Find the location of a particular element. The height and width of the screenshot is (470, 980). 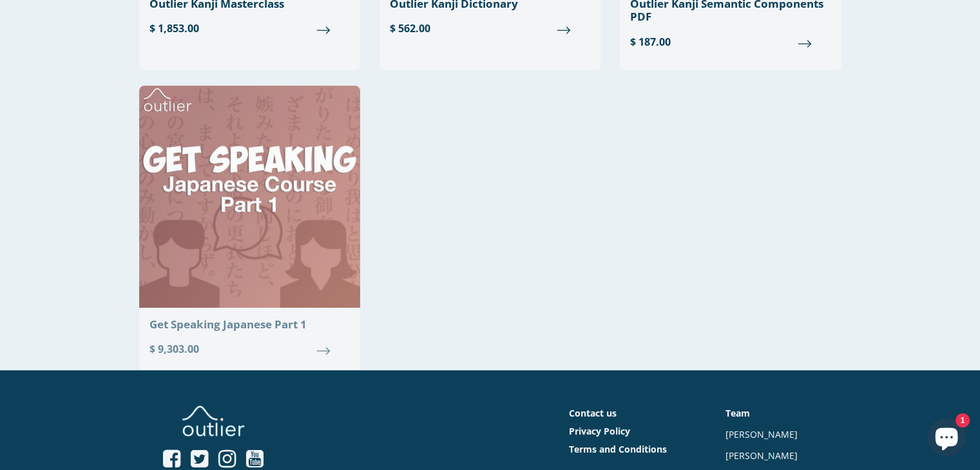

a: Contact us is located at coordinates (593, 413).